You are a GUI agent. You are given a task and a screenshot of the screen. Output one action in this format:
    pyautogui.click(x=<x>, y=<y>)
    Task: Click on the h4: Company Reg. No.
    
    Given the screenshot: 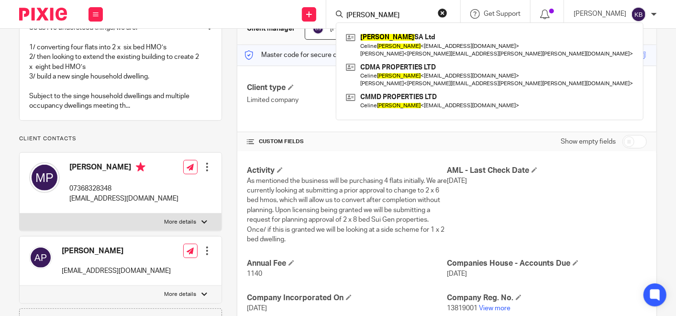 What is the action you would take?
    pyautogui.click(x=547, y=297)
    